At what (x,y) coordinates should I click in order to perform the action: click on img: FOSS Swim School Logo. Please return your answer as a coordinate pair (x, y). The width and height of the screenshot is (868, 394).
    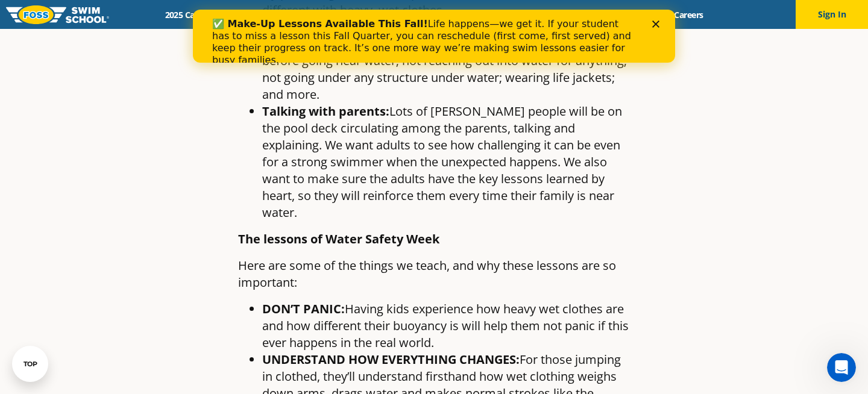
    Looking at the image, I should click on (58, 14).